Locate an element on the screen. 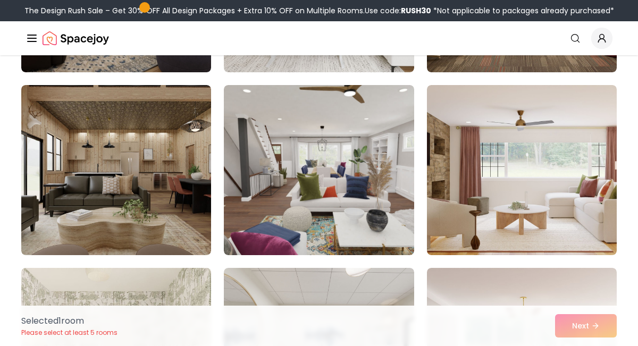  img: Room room-37 is located at coordinates (116, 170).